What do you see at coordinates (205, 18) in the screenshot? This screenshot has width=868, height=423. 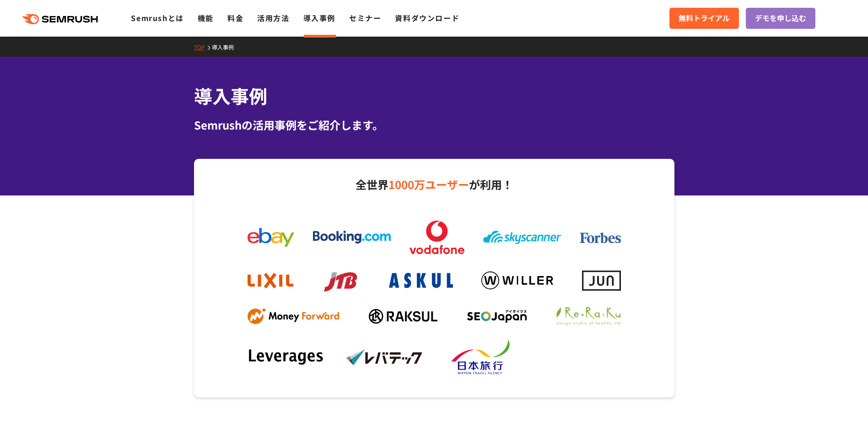 I see `a: 機能` at bounding box center [205, 18].